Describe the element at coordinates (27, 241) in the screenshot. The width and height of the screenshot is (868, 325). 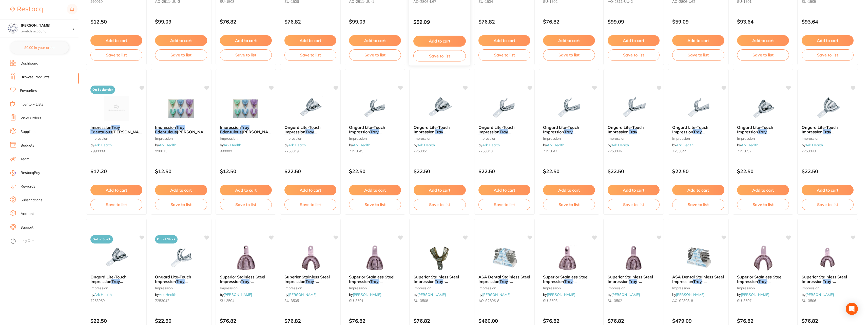
I see `a: Log Out` at that location.